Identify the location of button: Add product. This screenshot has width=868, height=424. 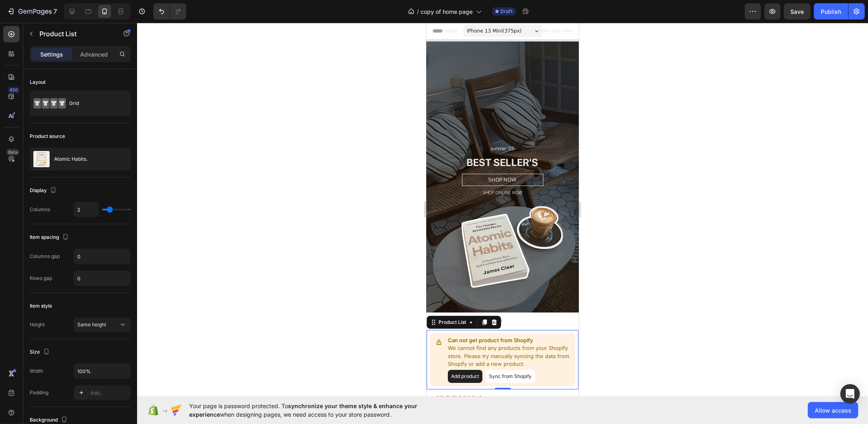
(39, 353).